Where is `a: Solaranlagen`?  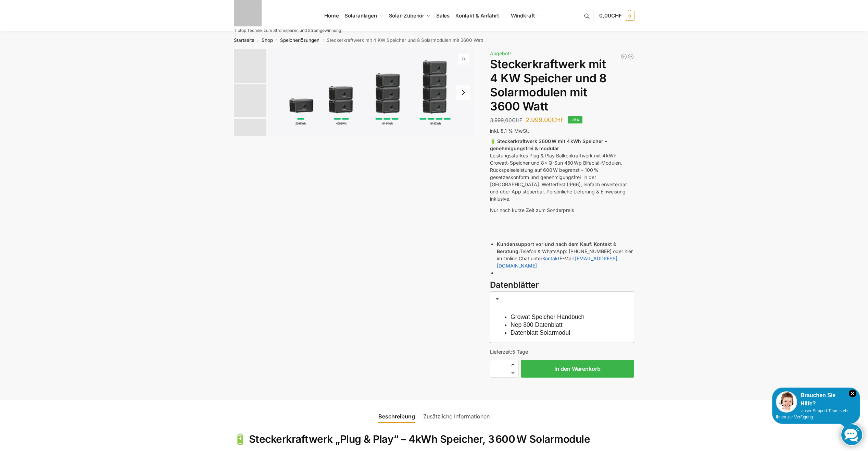
a: Solaranlagen is located at coordinates (364, 16).